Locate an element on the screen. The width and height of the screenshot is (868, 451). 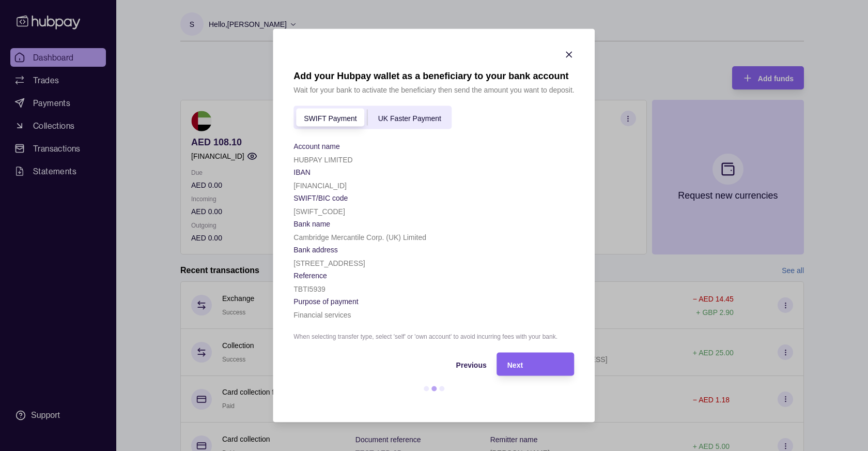
p: Wait for your bank to activate the beneficiary then send the amount you want to deposit. is located at coordinates (433, 90).